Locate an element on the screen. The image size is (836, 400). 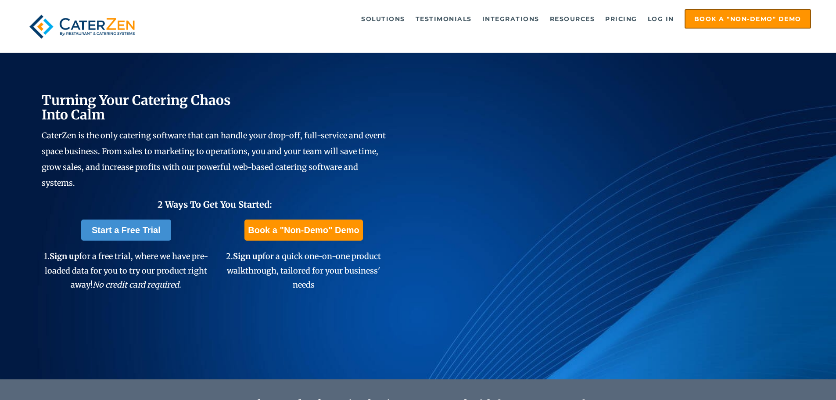
a: Start a Free Trial is located at coordinates (126, 230).